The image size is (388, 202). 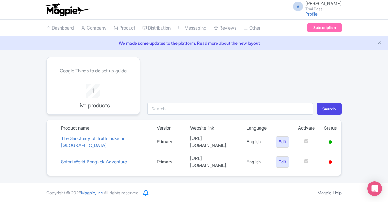 What do you see at coordinates (252, 28) in the screenshot?
I see `a: Other` at bounding box center [252, 28].